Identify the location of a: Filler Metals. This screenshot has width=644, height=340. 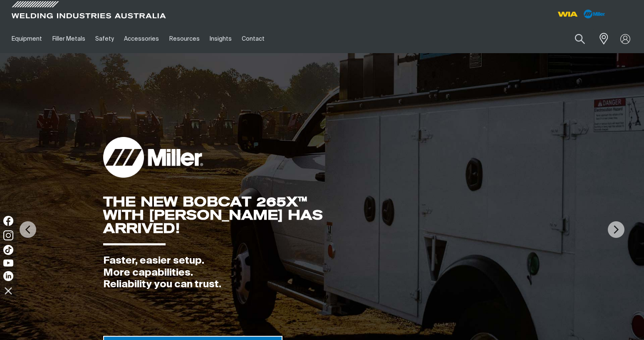
(68, 38).